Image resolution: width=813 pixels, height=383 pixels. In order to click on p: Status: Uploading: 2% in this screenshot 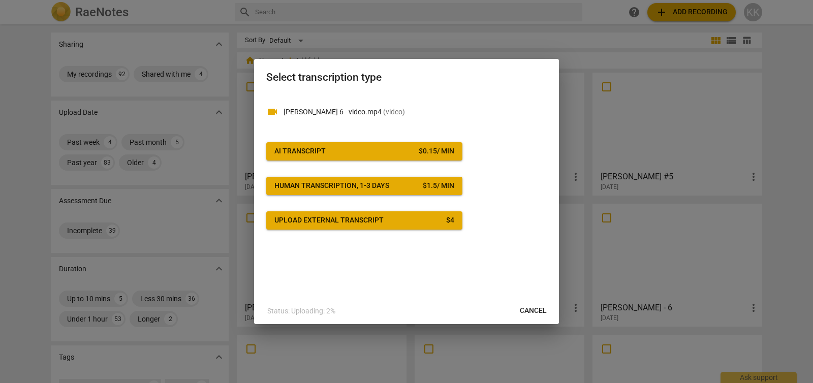, I will do `click(301, 311)`.